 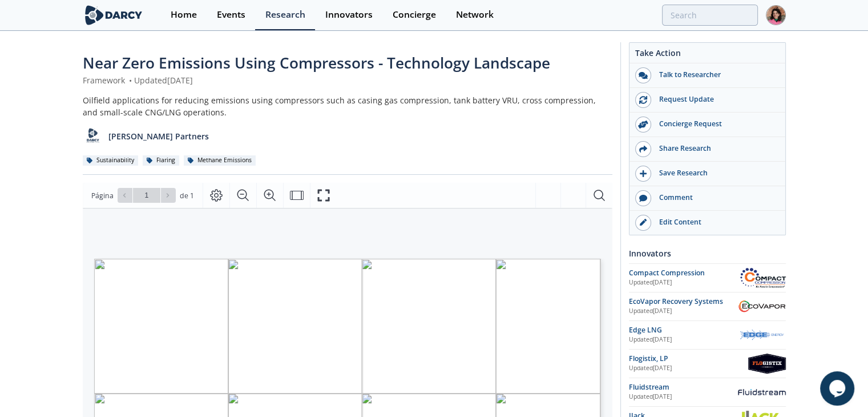 What do you see at coordinates (707, 223) in the screenshot?
I see `a: Edit Content` at bounding box center [707, 223].